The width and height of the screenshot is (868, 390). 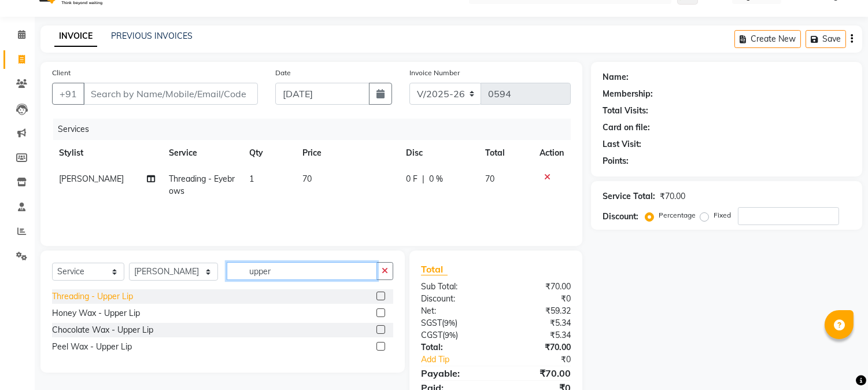 I want to click on div: Service Total:, so click(x=628, y=196).